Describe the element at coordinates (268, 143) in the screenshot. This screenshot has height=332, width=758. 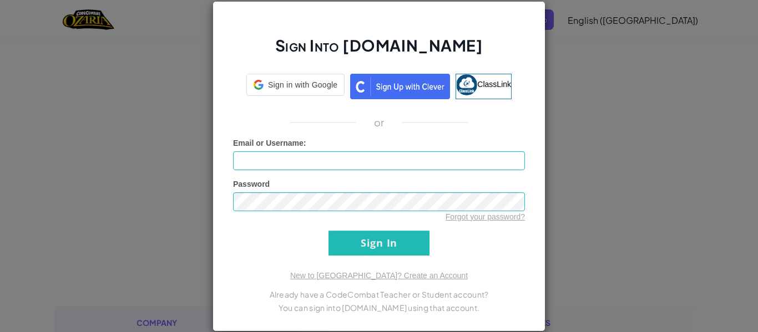
I see `span: Email or Username` at that location.